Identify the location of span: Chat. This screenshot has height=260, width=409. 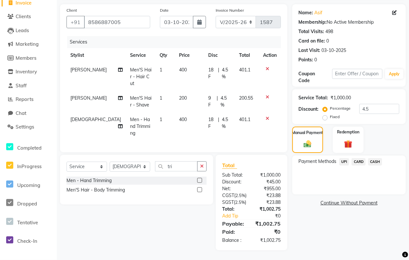
(21, 113).